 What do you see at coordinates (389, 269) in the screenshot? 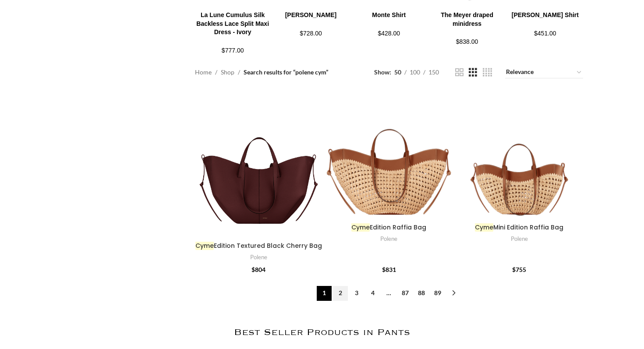
I see `bdi: 831` at bounding box center [389, 269].